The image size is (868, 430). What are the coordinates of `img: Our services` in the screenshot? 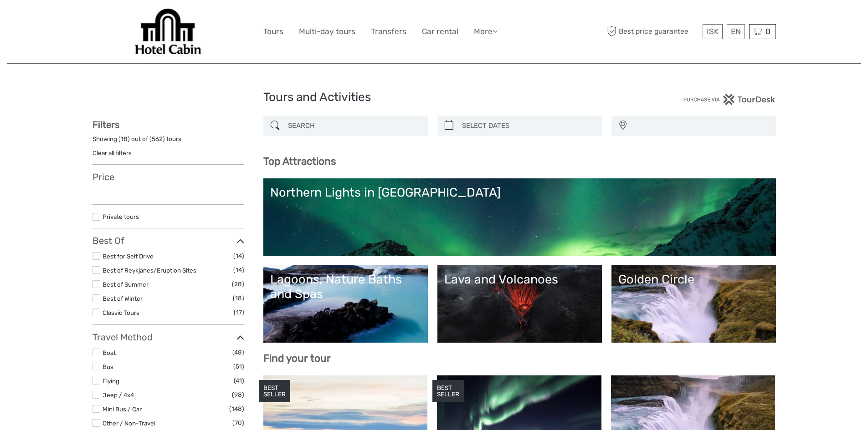 It's located at (168, 31).